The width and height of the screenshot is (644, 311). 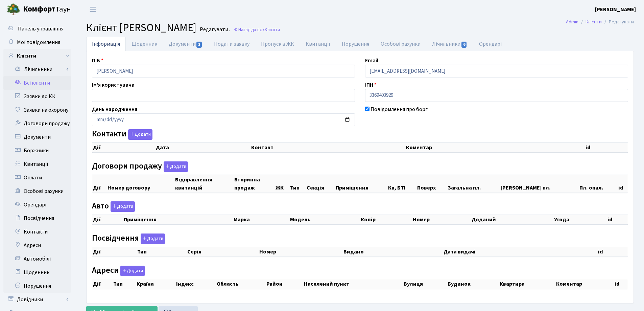 What do you see at coordinates (474, 184) in the screenshot?
I see `th: Загальна пл.` at bounding box center [474, 184].